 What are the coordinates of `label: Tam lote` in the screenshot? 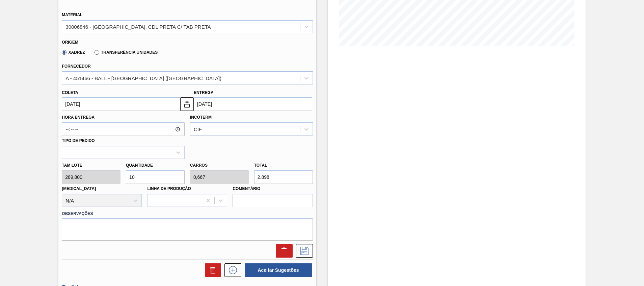 It's located at (91, 165).